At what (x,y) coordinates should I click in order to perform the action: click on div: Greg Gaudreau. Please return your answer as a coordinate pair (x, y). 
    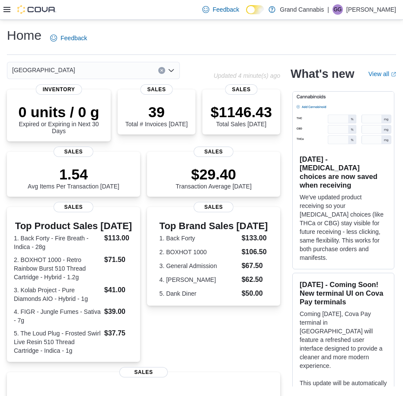
    Looking at the image, I should click on (338, 10).